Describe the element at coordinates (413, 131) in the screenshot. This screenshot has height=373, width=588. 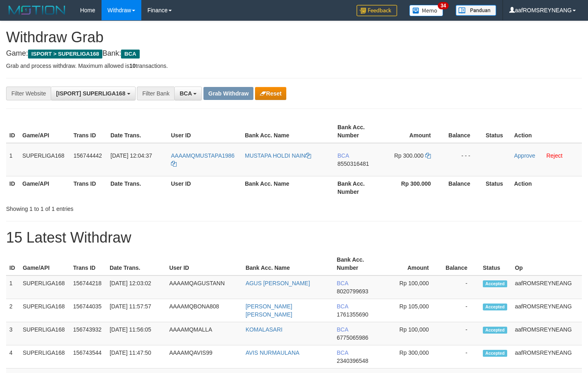
I see `th: Amount` at that location.